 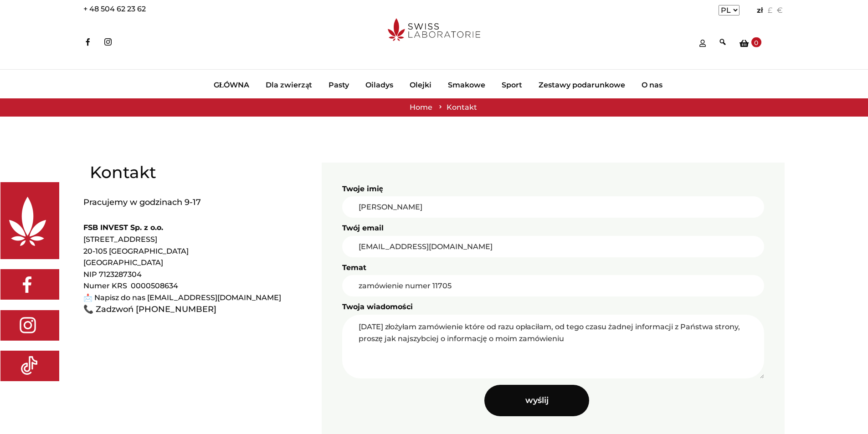 I want to click on a: Dla zwierząt, so click(x=289, y=86).